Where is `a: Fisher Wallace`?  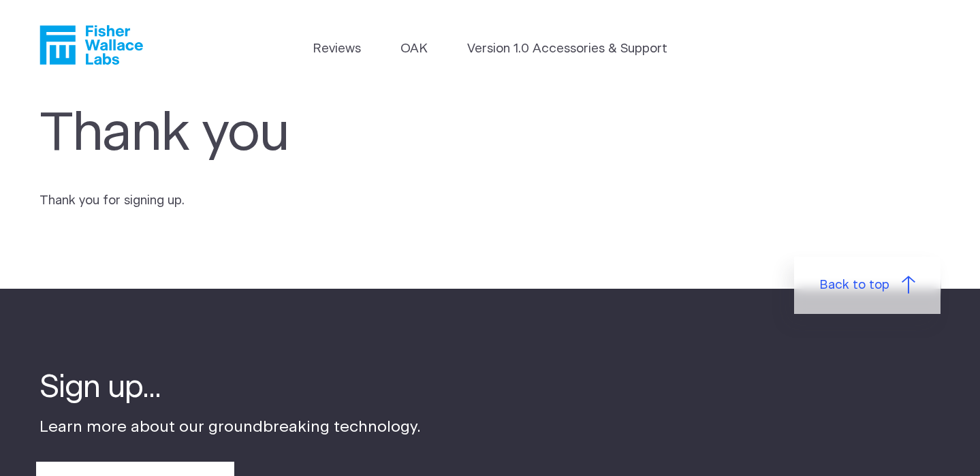 a: Fisher Wallace is located at coordinates (92, 45).